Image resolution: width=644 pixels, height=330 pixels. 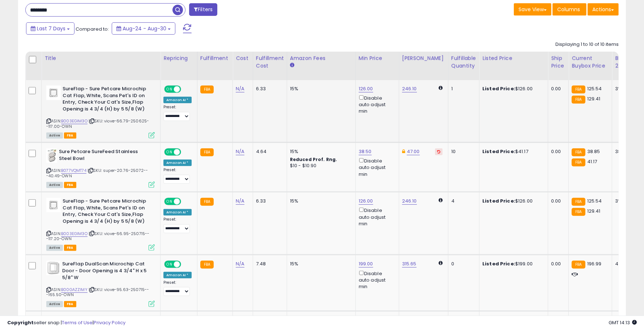 What do you see at coordinates (627, 264) in the screenshot?
I see `div: 4%` at bounding box center [627, 264].